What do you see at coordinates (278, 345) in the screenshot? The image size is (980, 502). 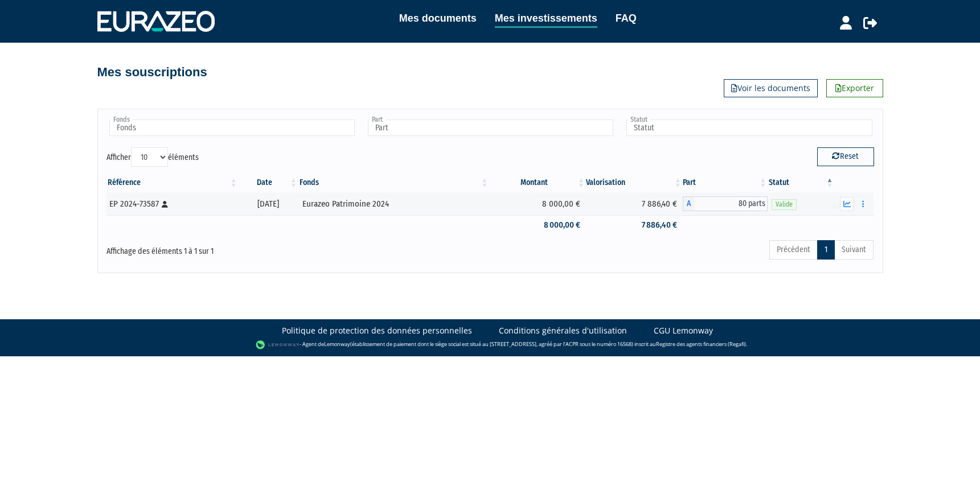 I see `img: logo-lemonway.png` at bounding box center [278, 345].